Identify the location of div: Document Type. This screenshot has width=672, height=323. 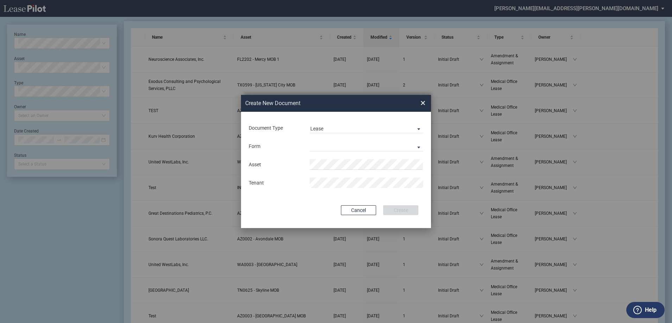
(275, 128).